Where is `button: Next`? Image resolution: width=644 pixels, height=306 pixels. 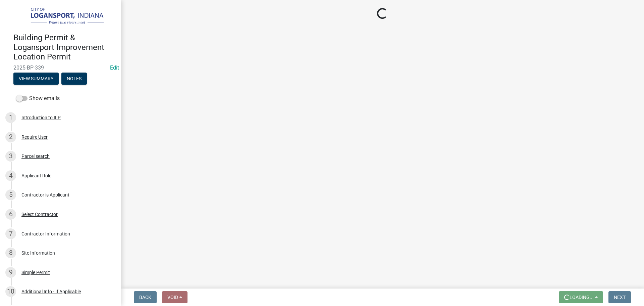
button: Next is located at coordinates (620, 297).